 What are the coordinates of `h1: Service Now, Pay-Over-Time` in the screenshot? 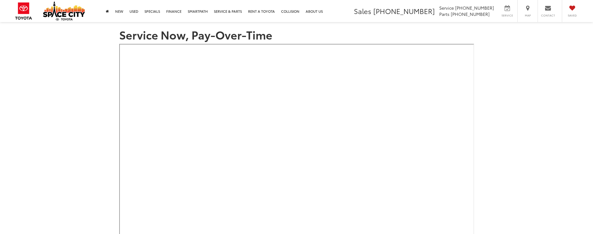 It's located at (297, 35).